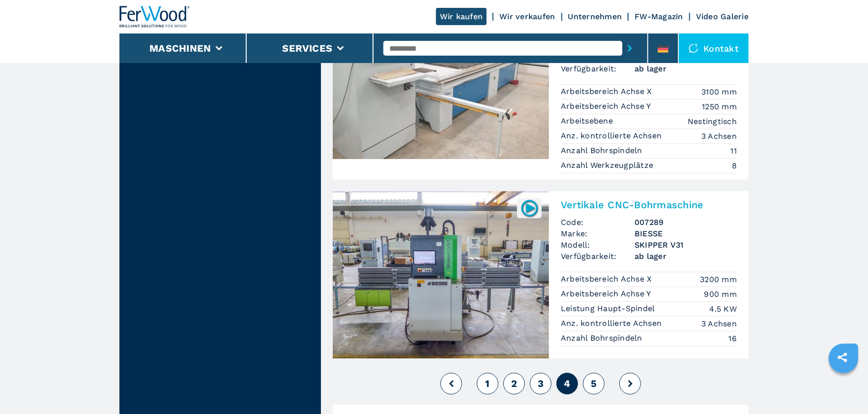  I want to click on span: 3, so click(541, 383).